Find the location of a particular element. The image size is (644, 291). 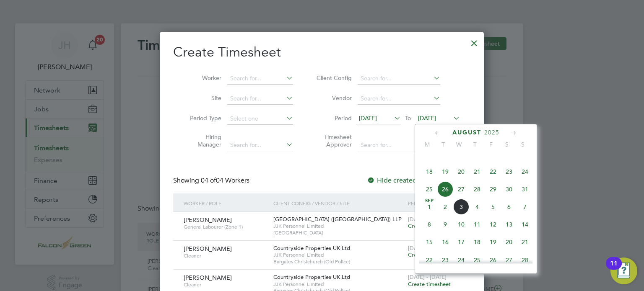

h2: Create Timesheet is located at coordinates (322, 52).